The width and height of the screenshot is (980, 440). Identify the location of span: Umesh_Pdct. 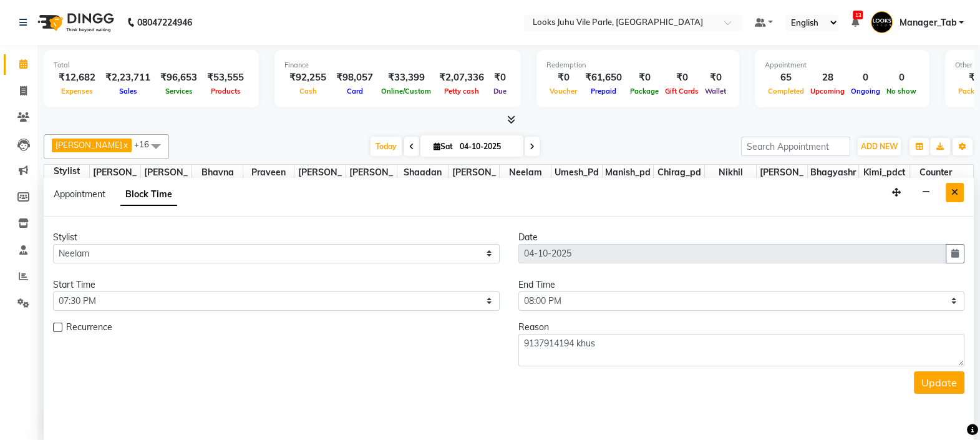
(576, 179).